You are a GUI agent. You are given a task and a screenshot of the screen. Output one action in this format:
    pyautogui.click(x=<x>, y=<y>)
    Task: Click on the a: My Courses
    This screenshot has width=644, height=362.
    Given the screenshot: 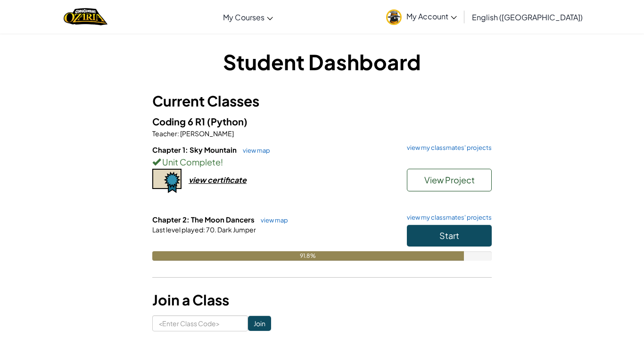 What is the action you would take?
    pyautogui.click(x=248, y=17)
    